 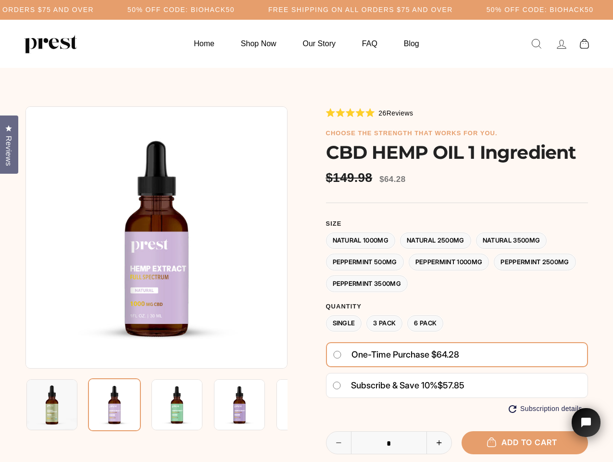 I want to click on h1: CBD HEMP OIL 1 Ingredient, so click(x=457, y=152).